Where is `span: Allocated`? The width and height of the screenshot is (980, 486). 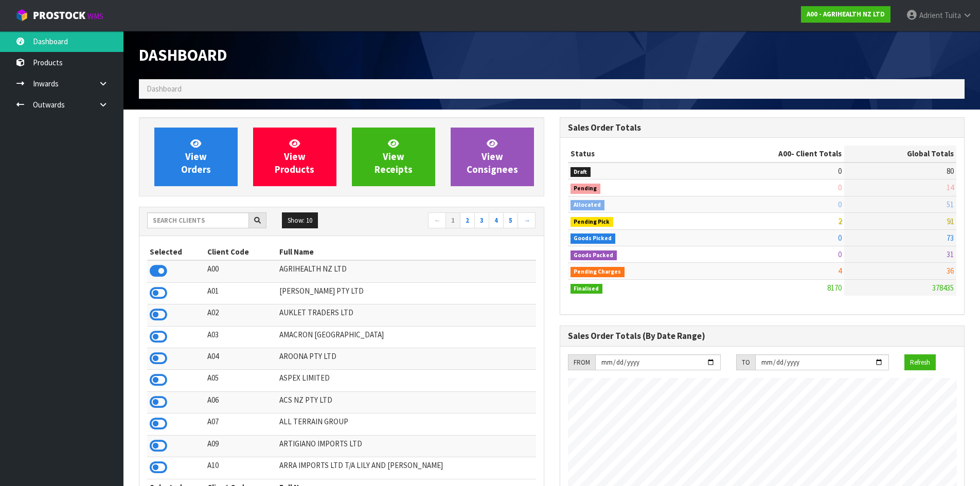
span: Allocated is located at coordinates (587, 205).